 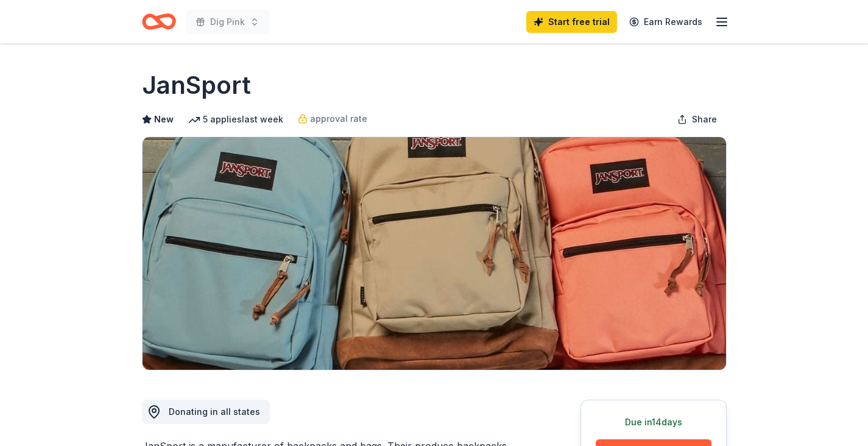 I want to click on a: Home, so click(x=159, y=21).